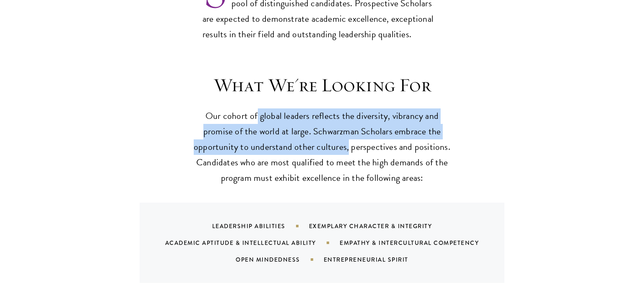  I want to click on div: Entrepreneurial Spirit, so click(376, 260).